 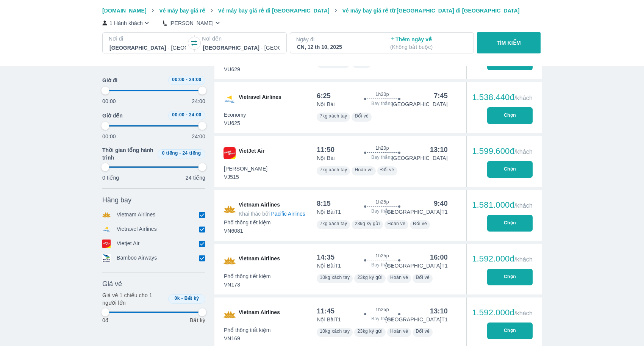 What do you see at coordinates (508, 43) in the screenshot?
I see `p: TÌM KIẾM` at bounding box center [508, 43].